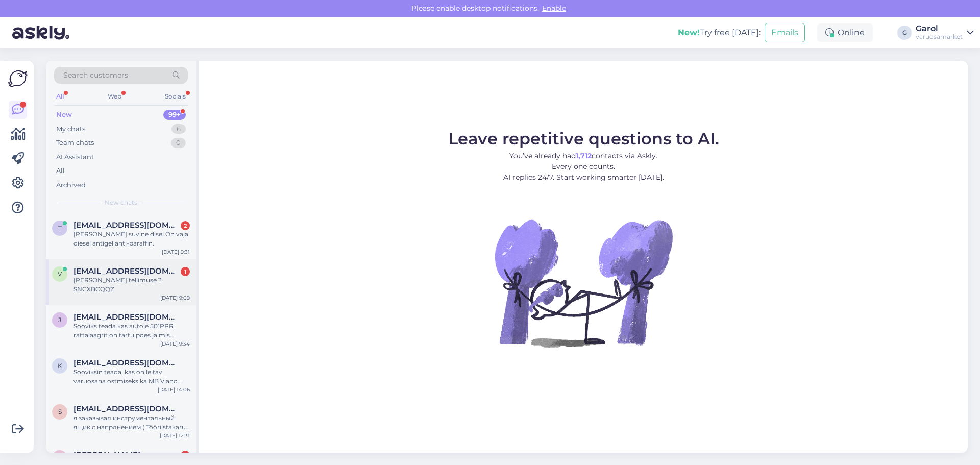 The width and height of the screenshot is (980, 465). I want to click on div: Web, so click(114, 97).